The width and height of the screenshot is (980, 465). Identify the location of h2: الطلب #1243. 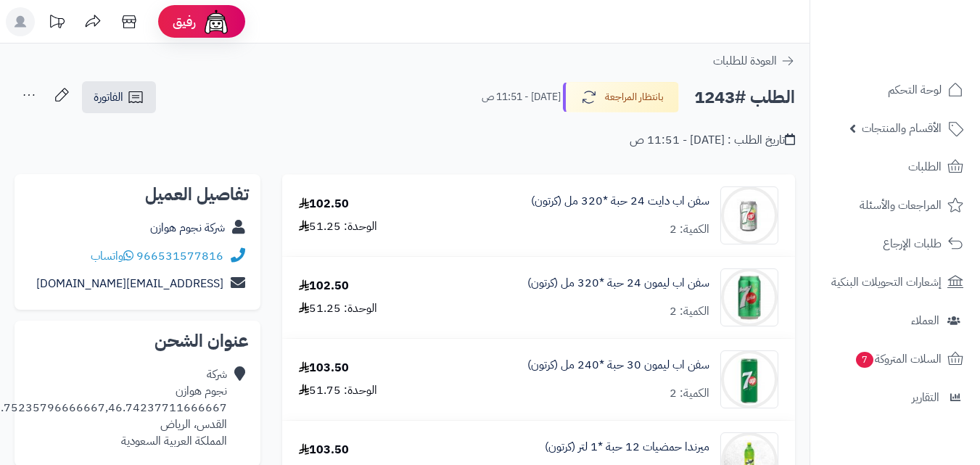
(744, 97).